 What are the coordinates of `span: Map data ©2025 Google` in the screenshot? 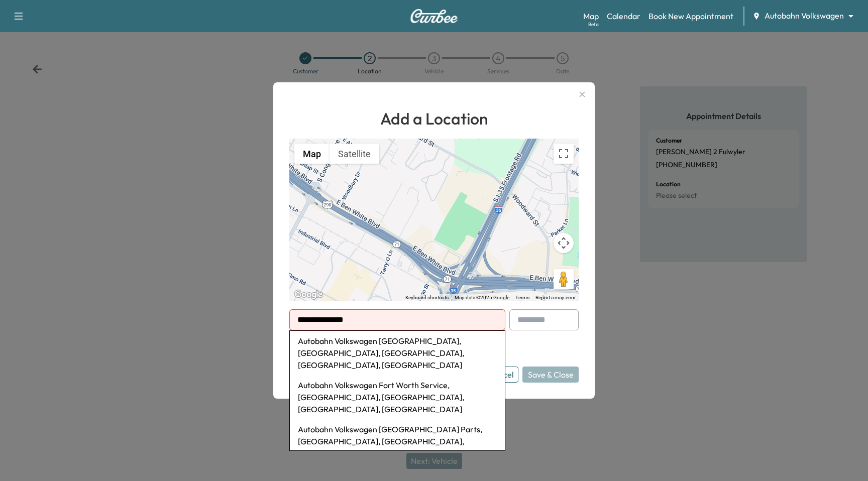 It's located at (481, 297).